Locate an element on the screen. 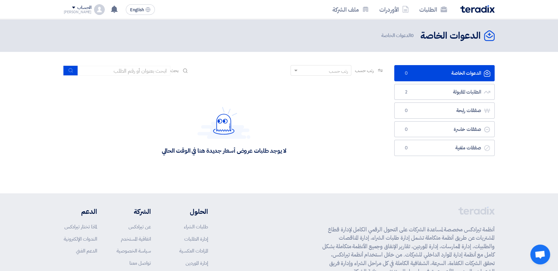  li: الدعم is located at coordinates (80, 211).